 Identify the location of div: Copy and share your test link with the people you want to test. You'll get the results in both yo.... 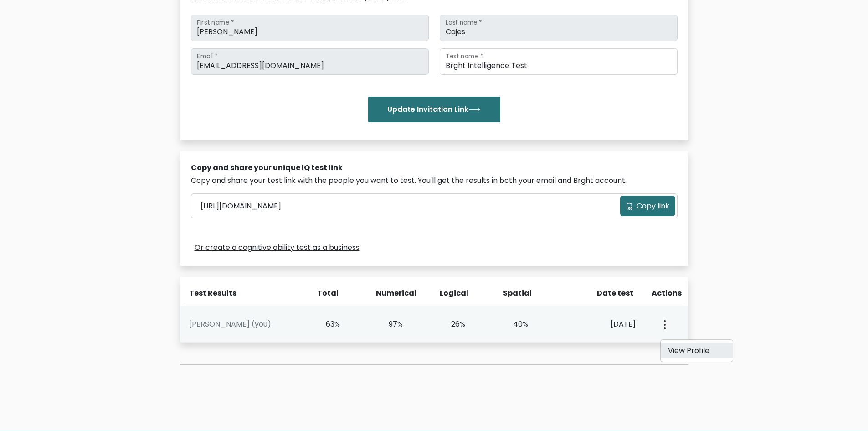
(434, 181).